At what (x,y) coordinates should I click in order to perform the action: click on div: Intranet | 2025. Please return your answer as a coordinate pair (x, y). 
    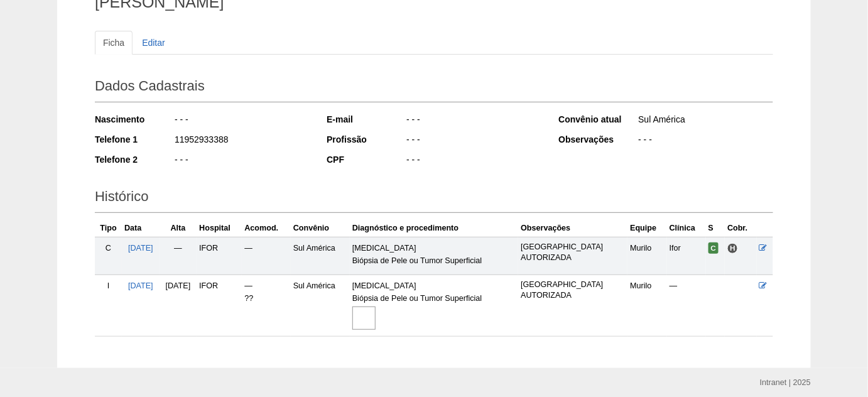
    Looking at the image, I should click on (785, 383).